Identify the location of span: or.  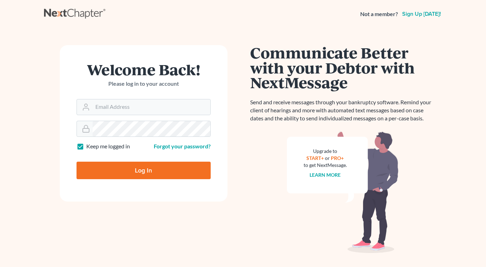
(328, 158).